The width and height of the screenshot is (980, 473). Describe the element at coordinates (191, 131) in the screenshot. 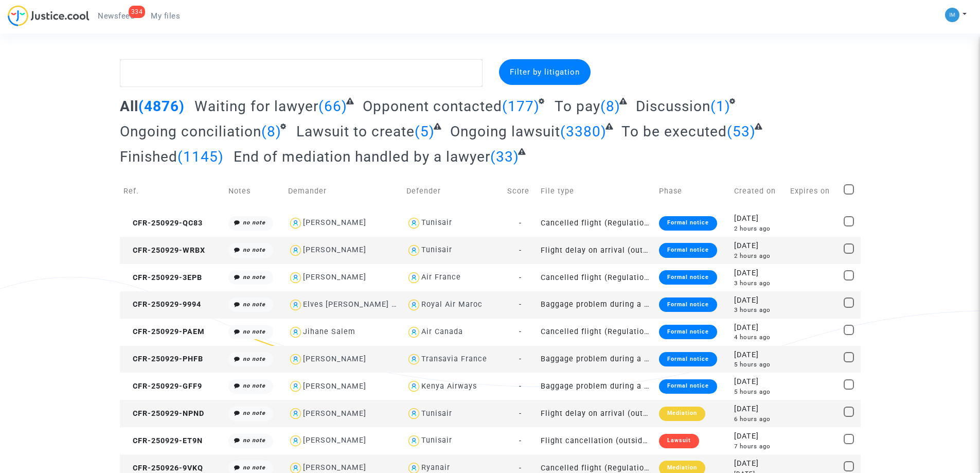

I see `span: Ongoing conciliation` at that location.